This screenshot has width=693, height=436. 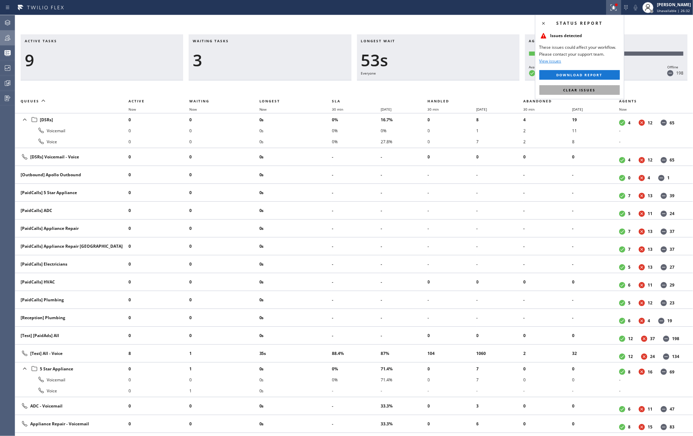 What do you see at coordinates (533, 54) in the screenshot?
I see `div: Available: 12` at bounding box center [533, 54].